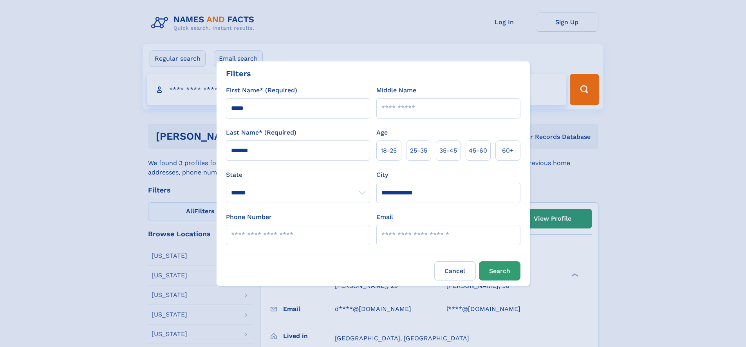  Describe the element at coordinates (448, 151) in the screenshot. I see `span: 35‑45` at that location.